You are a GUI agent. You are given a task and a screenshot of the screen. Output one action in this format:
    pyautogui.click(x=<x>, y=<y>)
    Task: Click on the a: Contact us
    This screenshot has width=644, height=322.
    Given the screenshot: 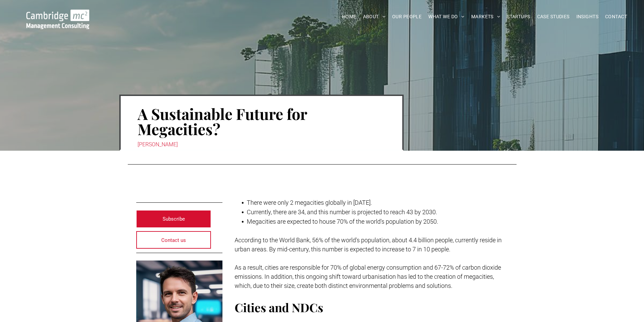 What is the action you would take?
    pyautogui.click(x=174, y=240)
    